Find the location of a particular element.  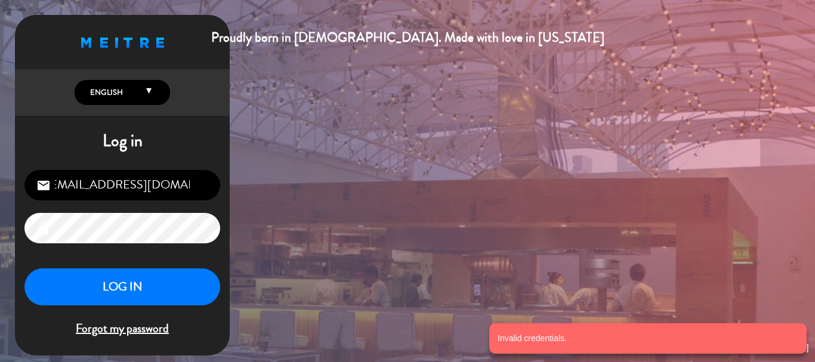

span: English is located at coordinates (105, 93).